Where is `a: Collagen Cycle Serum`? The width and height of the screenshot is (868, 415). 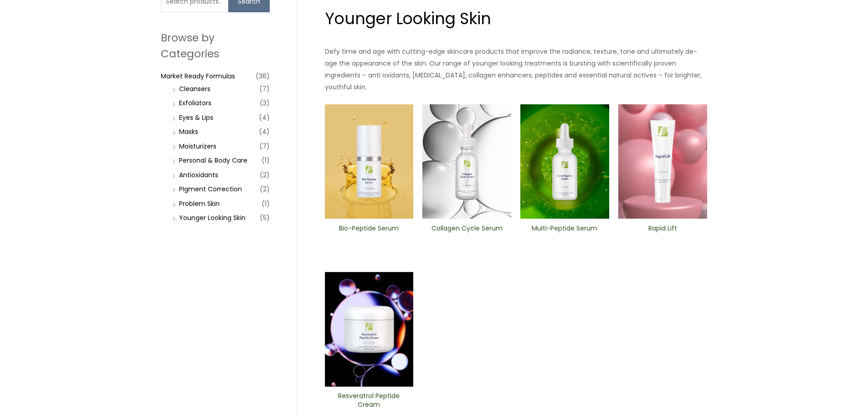
a: Collagen Cycle Serum is located at coordinates (467, 234).